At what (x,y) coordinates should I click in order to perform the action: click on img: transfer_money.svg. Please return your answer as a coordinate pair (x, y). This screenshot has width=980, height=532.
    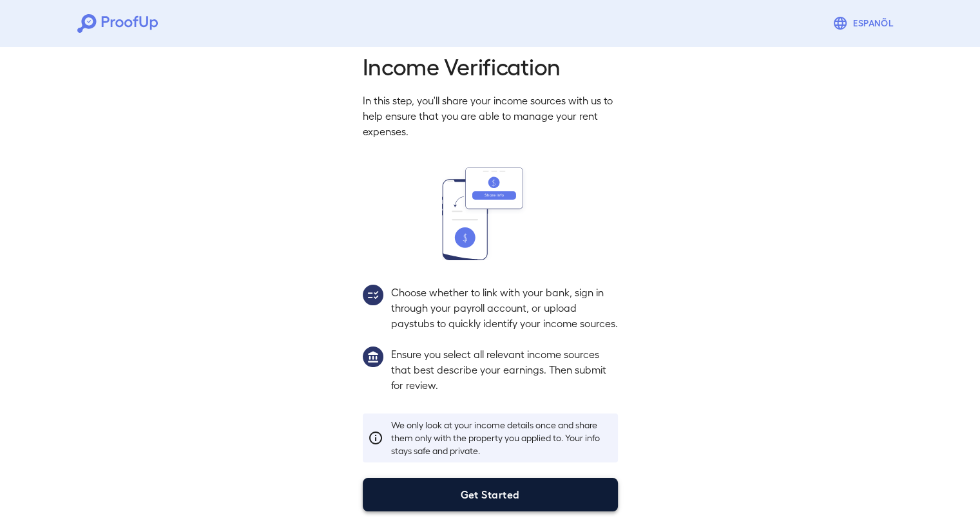
    Looking at the image, I should click on (490, 214).